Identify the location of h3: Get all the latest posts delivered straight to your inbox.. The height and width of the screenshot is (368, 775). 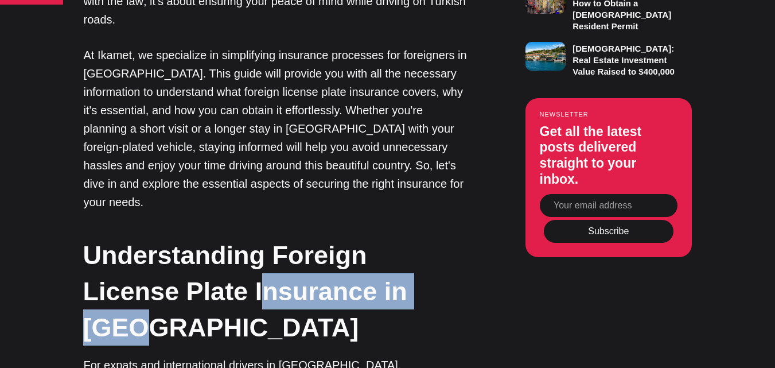
(608, 155).